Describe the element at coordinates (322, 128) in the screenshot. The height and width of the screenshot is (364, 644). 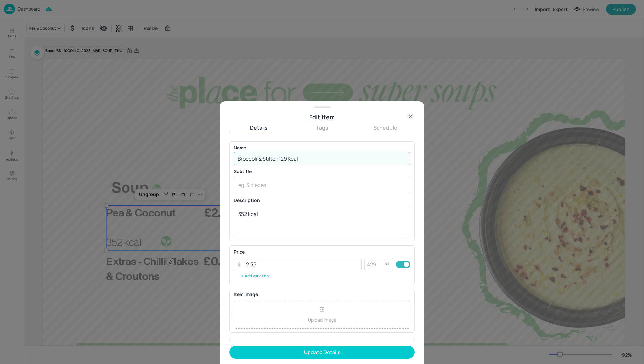
I see `button: Tags` at that location.